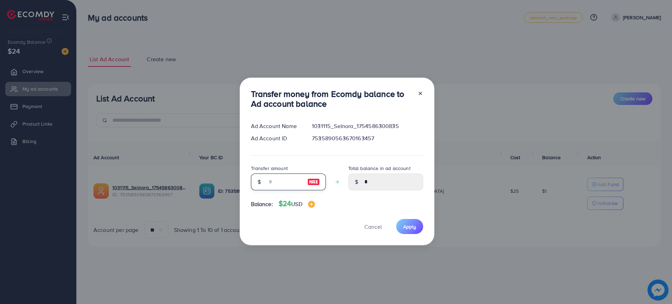 The width and height of the screenshot is (672, 304). What do you see at coordinates (262, 204) in the screenshot?
I see `span: Balance:` at bounding box center [262, 204].